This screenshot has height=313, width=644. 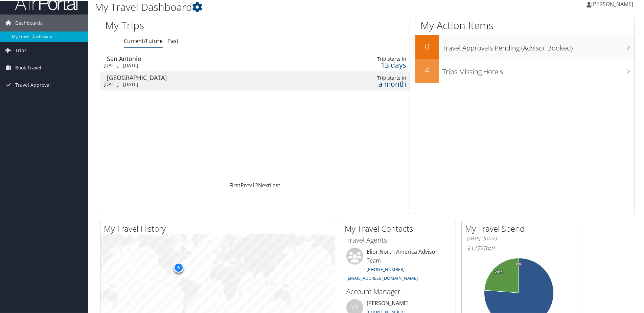 What do you see at coordinates (264, 185) in the screenshot?
I see `a: Next` at bounding box center [264, 185].